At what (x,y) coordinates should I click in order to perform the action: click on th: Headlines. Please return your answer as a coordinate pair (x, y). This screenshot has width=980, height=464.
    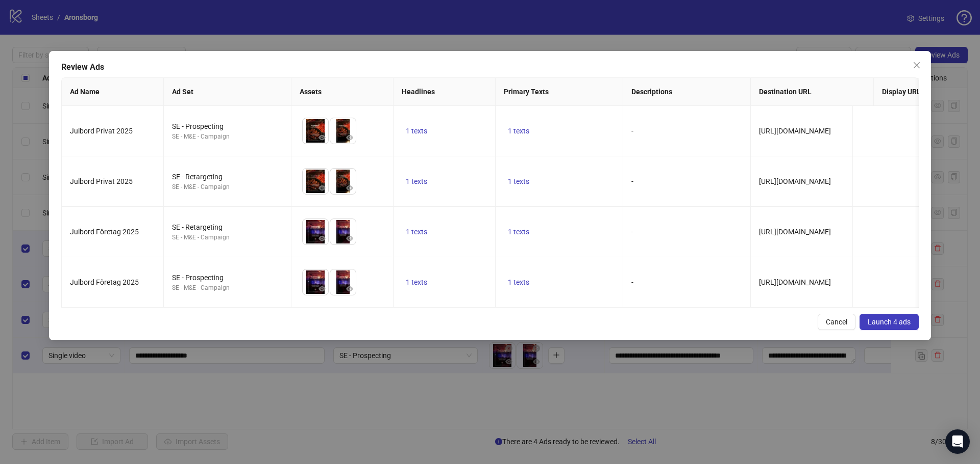
    Looking at the image, I should click on (444, 91).